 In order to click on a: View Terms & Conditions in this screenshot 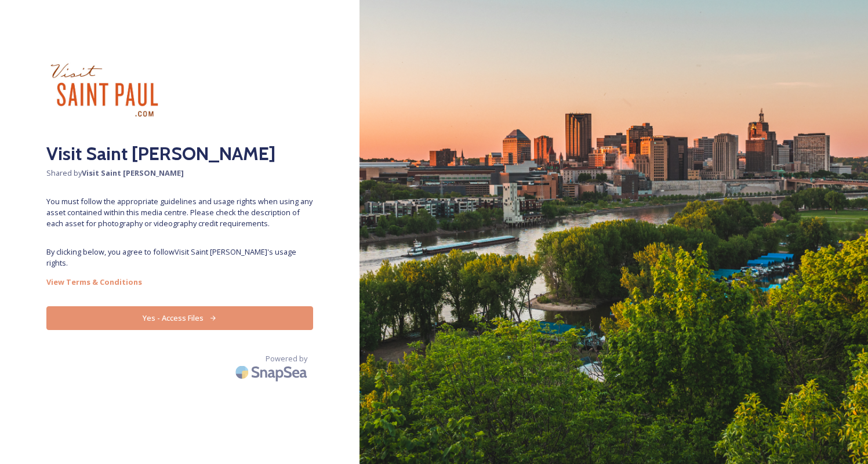, I will do `click(180, 282)`.